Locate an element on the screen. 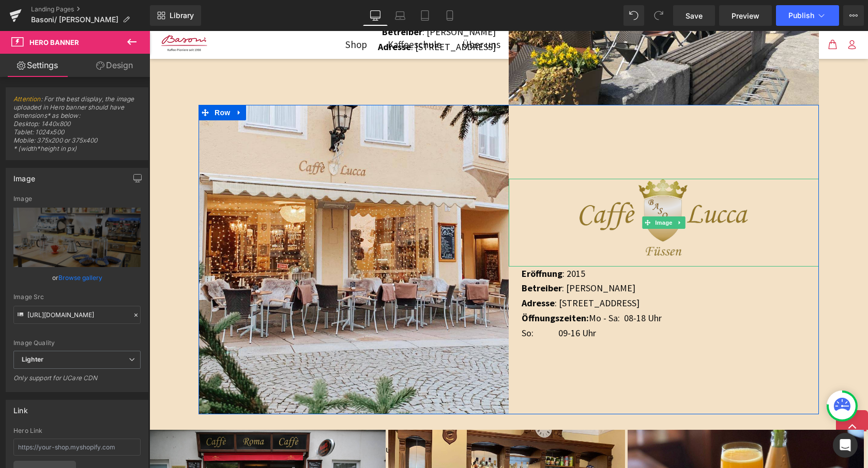 This screenshot has height=468, width=868. input: https://your-shop.myshopify.com is located at coordinates (77, 447).